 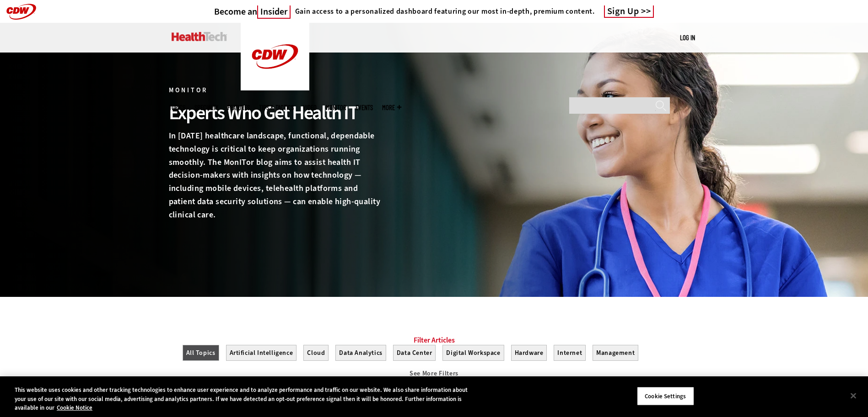 I want to click on h4: Gain access to a personalized dashboard featuring our most in-depth, premium content., so click(x=445, y=12).